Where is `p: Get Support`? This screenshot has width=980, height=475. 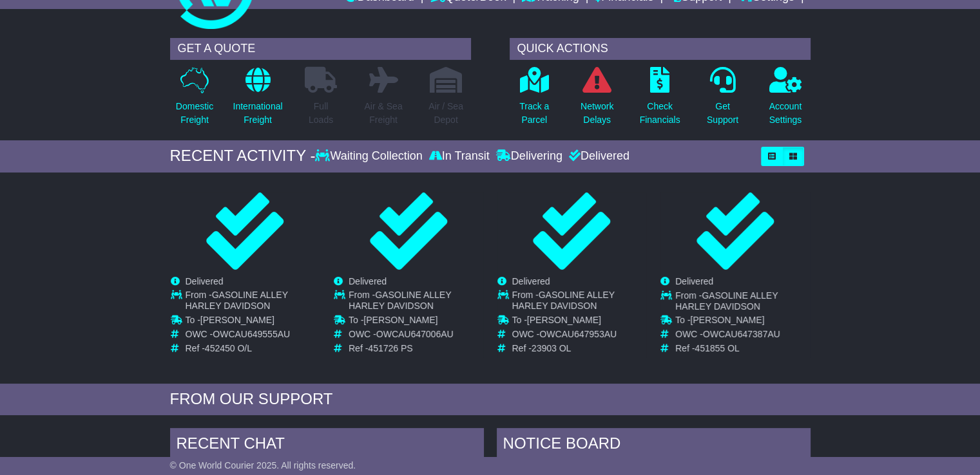
p: Get Support is located at coordinates (722, 113).